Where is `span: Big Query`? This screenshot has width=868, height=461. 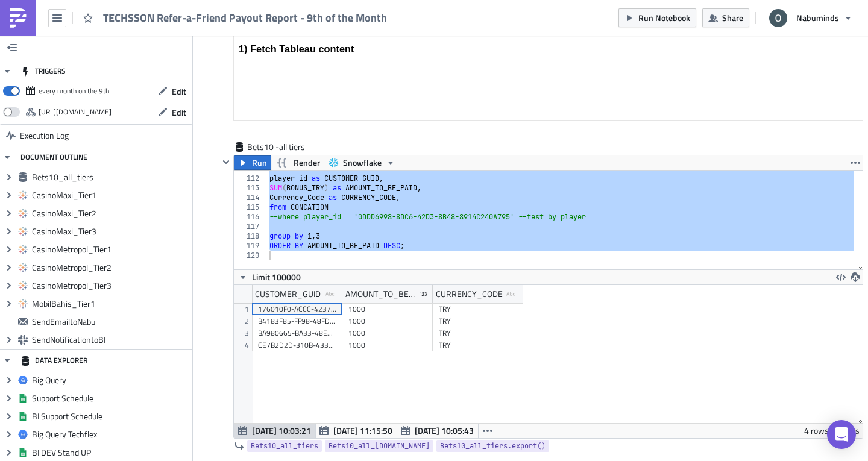 span: Big Query is located at coordinates (110, 380).